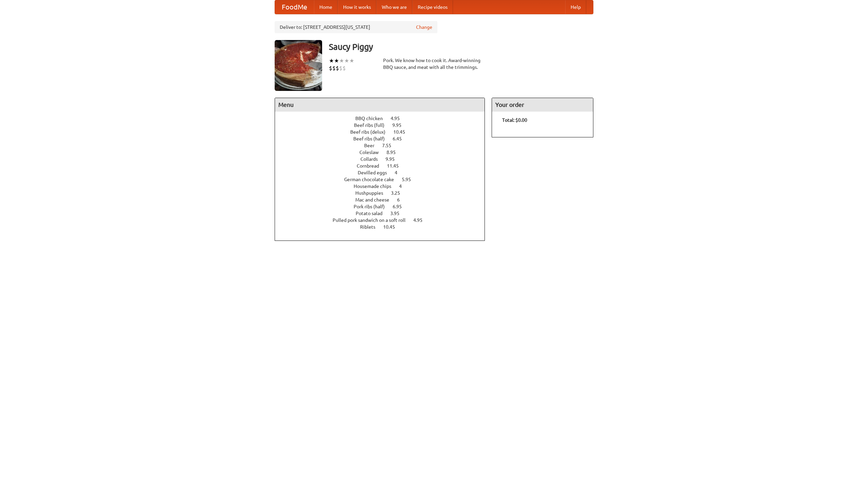  What do you see at coordinates (384, 187) in the screenshot?
I see `a: Housemade chips 4` at bounding box center [384, 187].